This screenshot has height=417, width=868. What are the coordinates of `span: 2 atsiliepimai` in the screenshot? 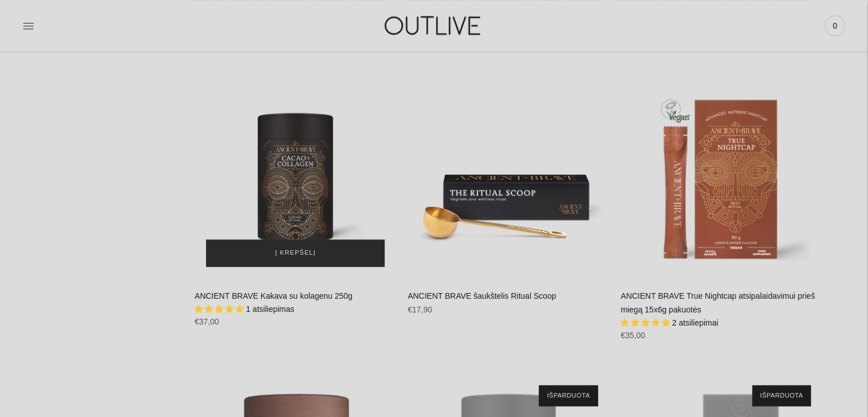 It's located at (695, 323).